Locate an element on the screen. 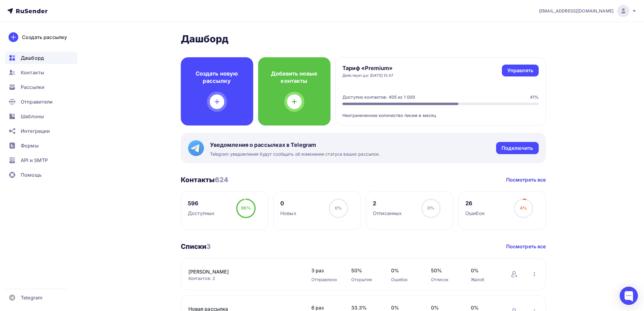 The image size is (644, 311). div: Контактов: 2 is located at coordinates (244, 278).